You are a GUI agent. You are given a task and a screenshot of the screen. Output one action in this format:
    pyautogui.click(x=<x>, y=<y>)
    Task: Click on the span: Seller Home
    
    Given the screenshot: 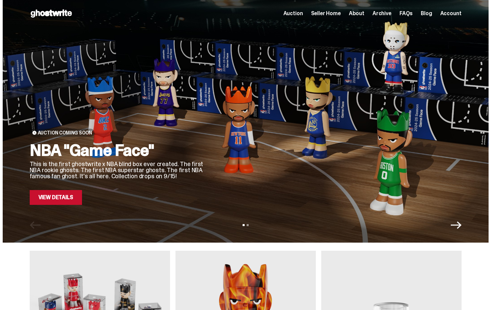 What is the action you would take?
    pyautogui.click(x=326, y=13)
    